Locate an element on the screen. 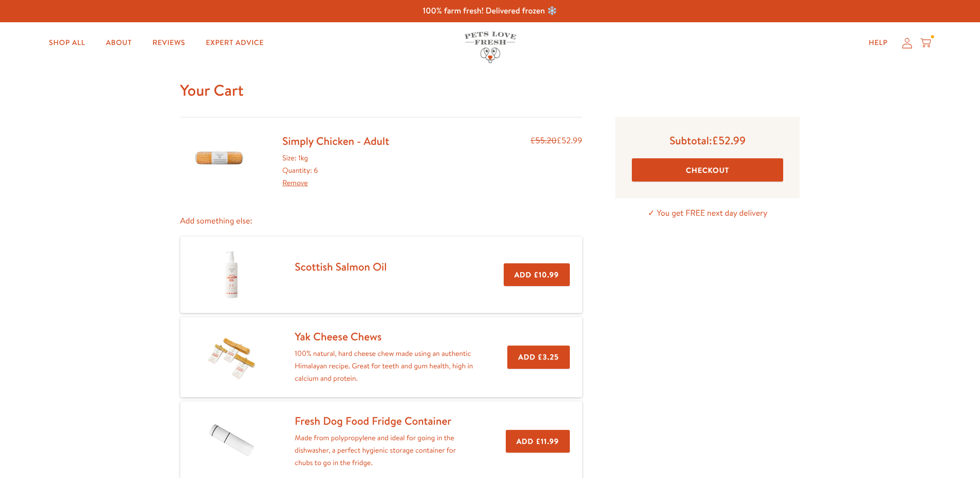  s: £55.20 is located at coordinates (544, 140).